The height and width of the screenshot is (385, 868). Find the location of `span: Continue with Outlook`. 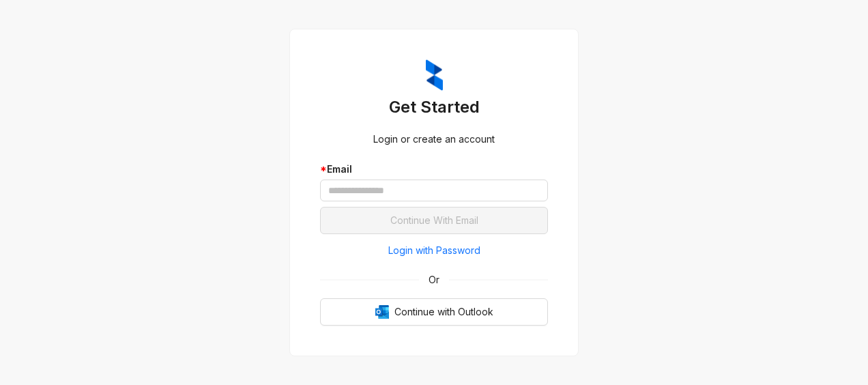

span: Continue with Outlook is located at coordinates (444, 312).